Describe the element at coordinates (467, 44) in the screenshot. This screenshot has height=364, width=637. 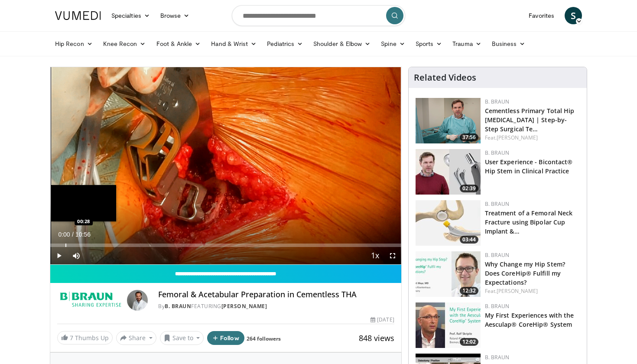
I see `a: Trauma` at that location.